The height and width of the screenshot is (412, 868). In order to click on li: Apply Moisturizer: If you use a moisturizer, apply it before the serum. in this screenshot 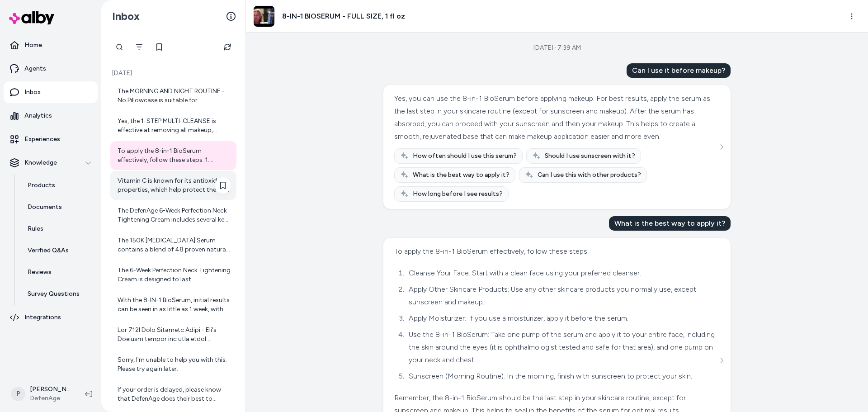, I will do `click(561, 319)`.